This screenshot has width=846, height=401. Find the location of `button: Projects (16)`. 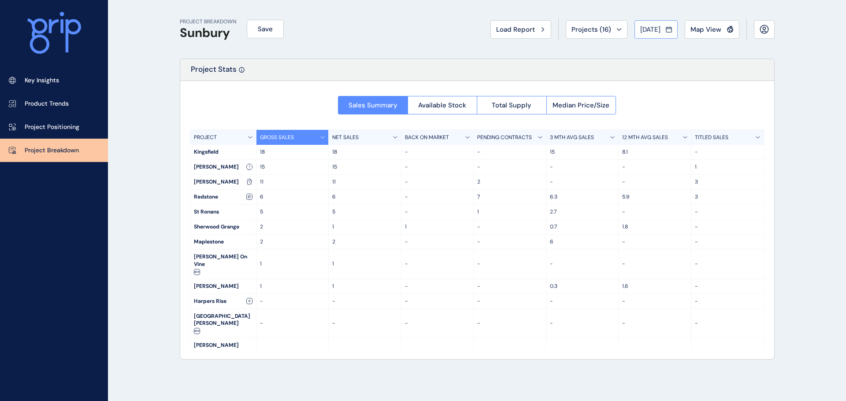

button: Projects (16) is located at coordinates (597, 30).